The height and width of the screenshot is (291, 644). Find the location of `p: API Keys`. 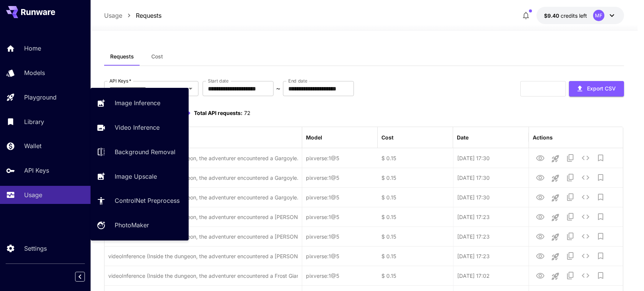

p: API Keys is located at coordinates (37, 170).